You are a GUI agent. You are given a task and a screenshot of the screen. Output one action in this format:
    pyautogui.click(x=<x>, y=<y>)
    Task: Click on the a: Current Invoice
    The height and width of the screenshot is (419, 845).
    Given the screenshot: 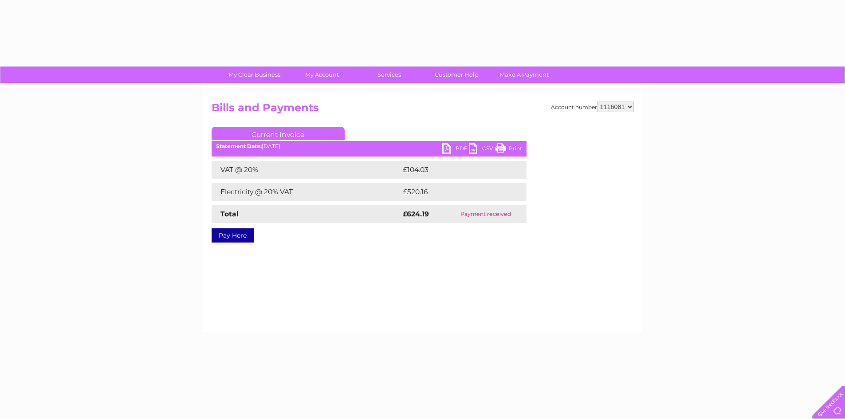 What is the action you would take?
    pyautogui.click(x=278, y=134)
    